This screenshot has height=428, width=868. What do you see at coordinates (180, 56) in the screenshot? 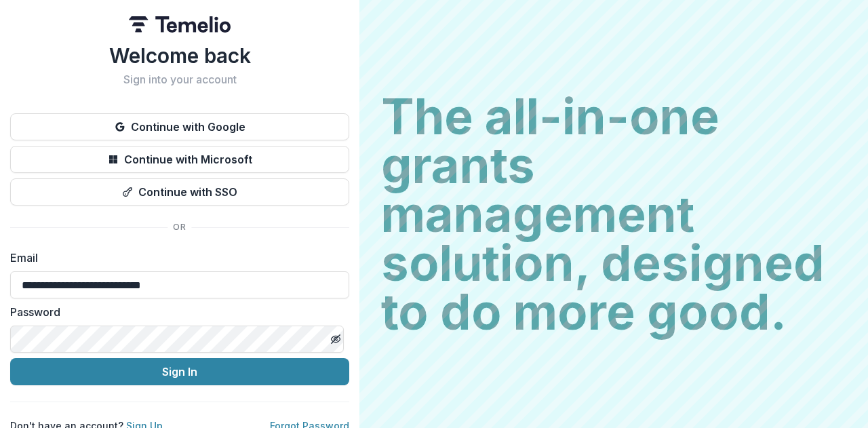
I see `h1: Welcome back` at bounding box center [180, 56].